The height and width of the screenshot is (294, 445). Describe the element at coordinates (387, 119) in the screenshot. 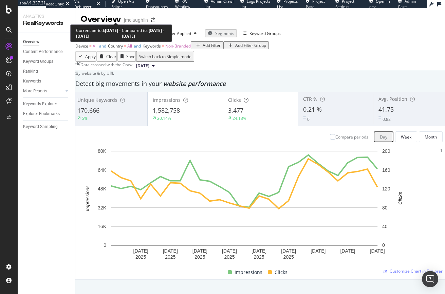

I see `div: 0.82` at that location.